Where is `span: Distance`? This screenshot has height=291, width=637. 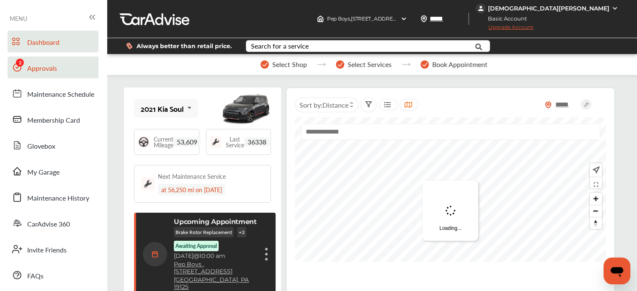 span: Distance is located at coordinates (335, 105).